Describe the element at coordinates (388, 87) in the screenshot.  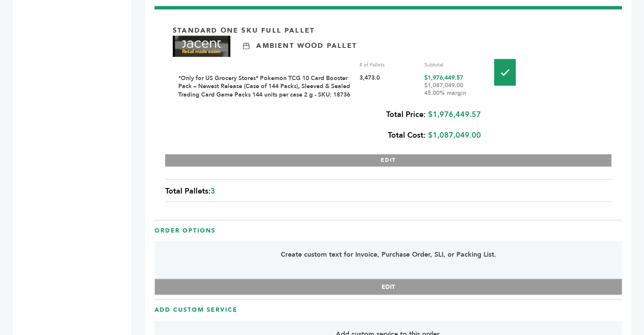
I see `div: 3,473.0` at that location.